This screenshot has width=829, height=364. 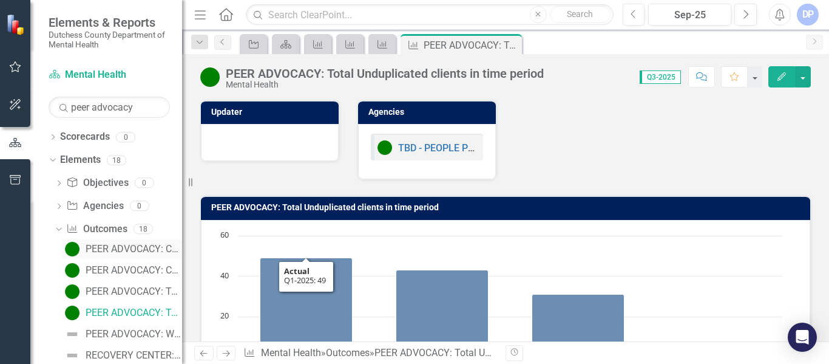 I want to click on a: PEER ADVOCACY: Total number of Peer Advocates, so click(x=122, y=291).